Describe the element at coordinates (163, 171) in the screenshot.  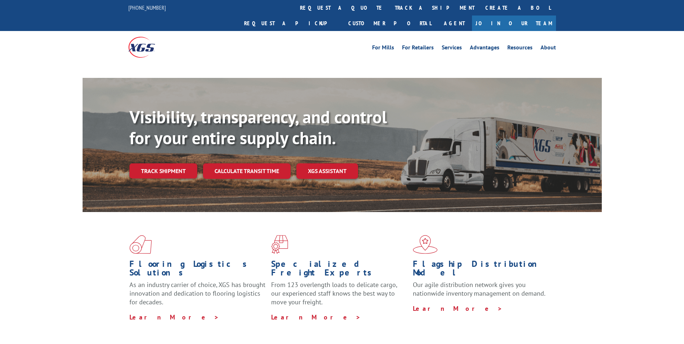
I see `a: Track shipment` at that location.